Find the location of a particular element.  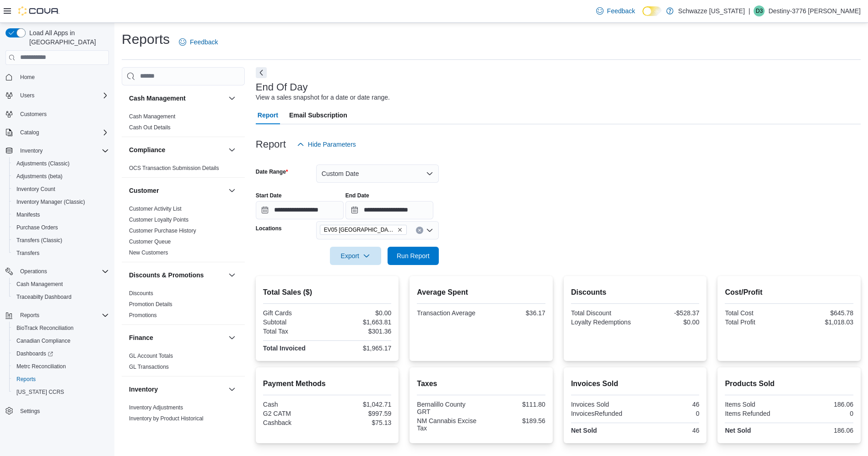

h2: Taxes is located at coordinates (481, 384).